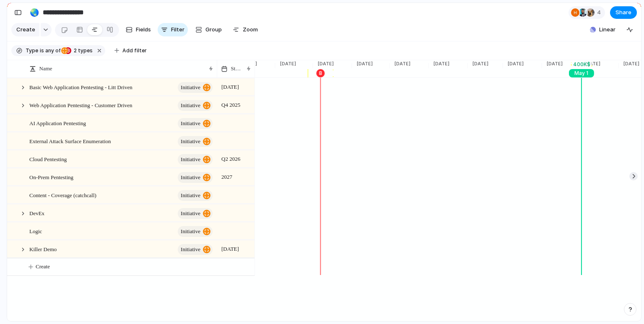  I want to click on span: Type, so click(32, 51).